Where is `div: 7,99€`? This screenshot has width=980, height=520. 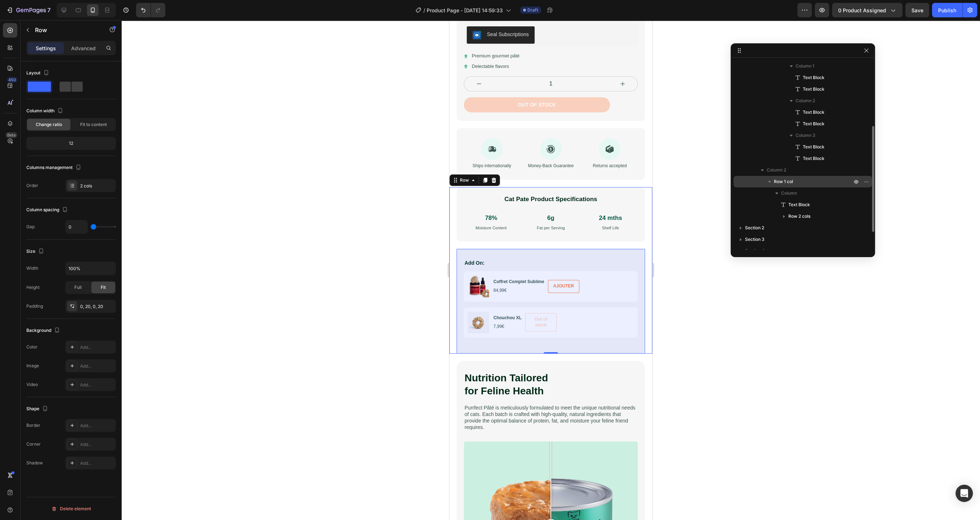
div: 7,99€ is located at coordinates (58, 307).